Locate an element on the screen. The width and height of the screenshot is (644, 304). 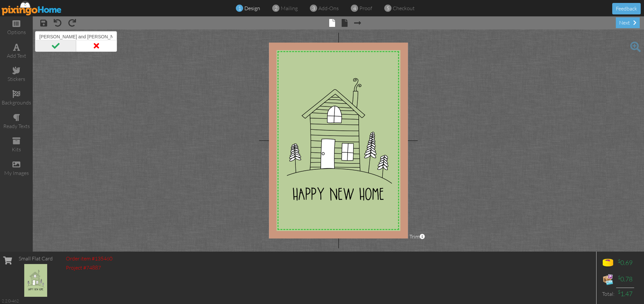
span: 4 is located at coordinates (354, 8).